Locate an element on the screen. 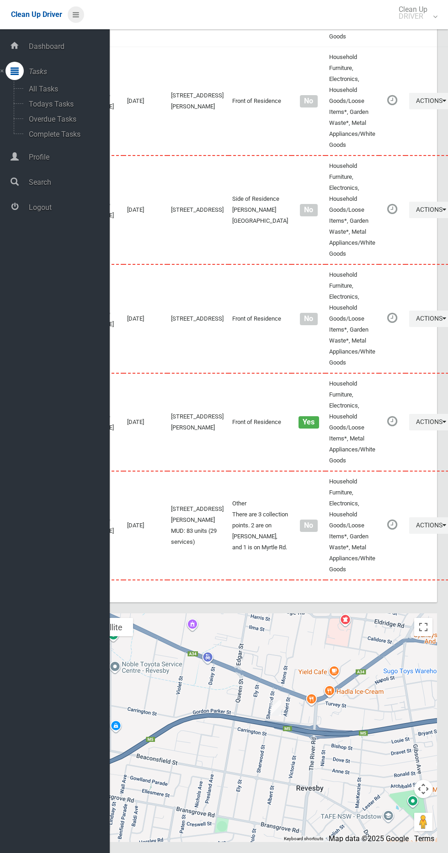  span: Search is located at coordinates (68, 182).